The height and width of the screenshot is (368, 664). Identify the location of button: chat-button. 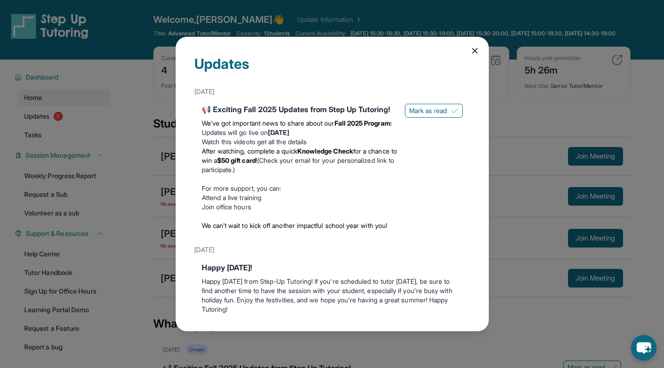
(643, 348).